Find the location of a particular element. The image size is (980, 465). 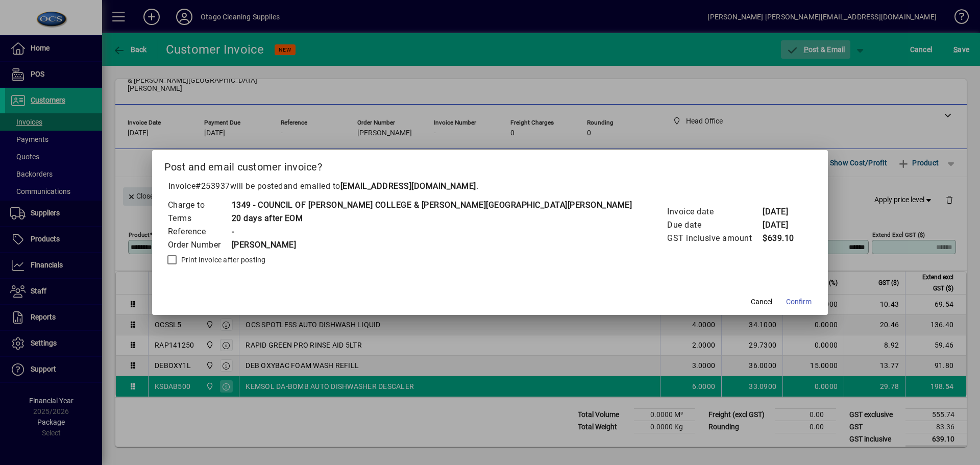

td: GST inclusive amount is located at coordinates (714, 239).